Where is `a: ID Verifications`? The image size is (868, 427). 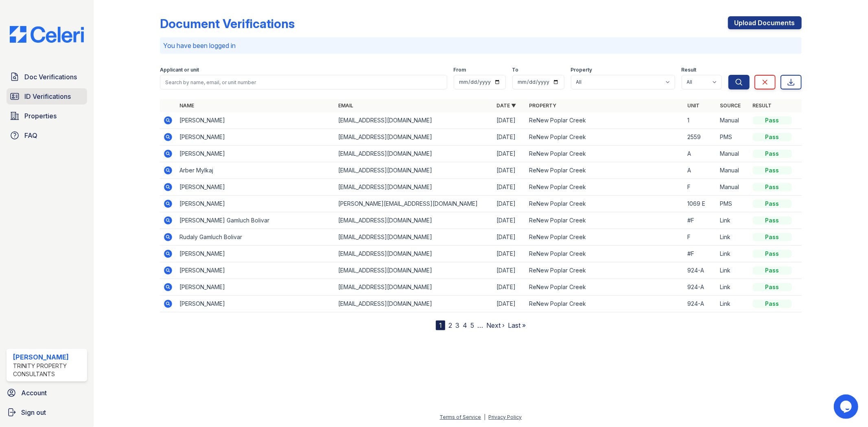 a: ID Verifications is located at coordinates (47, 97).